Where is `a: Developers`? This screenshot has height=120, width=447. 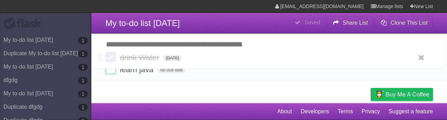 a: Developers is located at coordinates (314, 111).